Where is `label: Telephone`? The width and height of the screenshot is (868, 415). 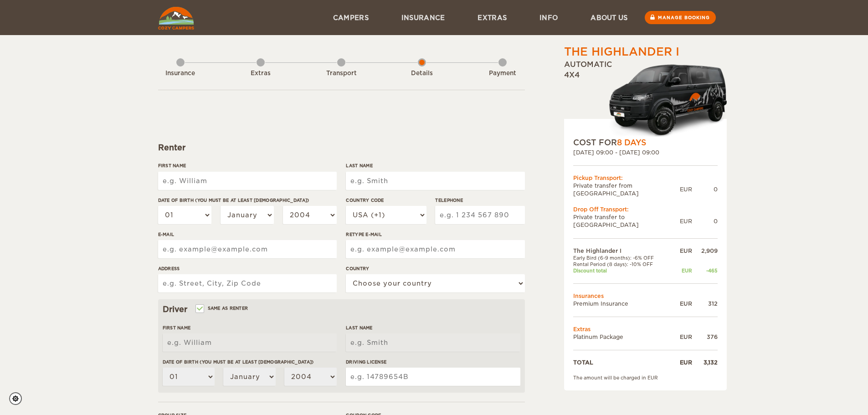 label: Telephone is located at coordinates (480, 200).